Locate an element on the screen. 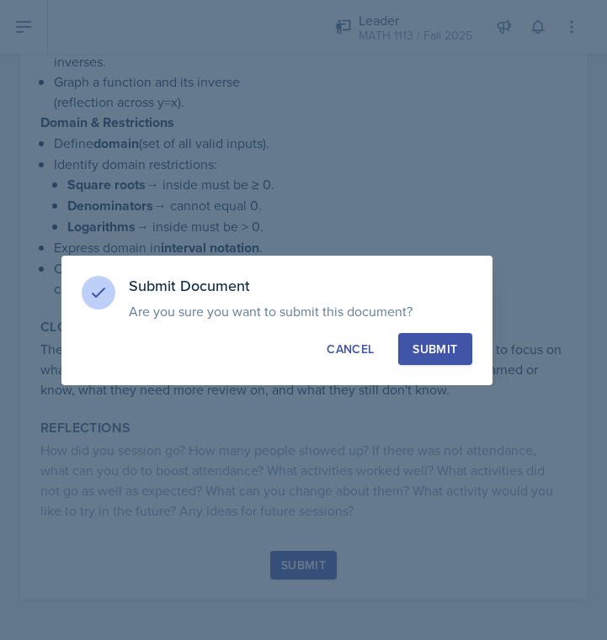 This screenshot has width=607, height=640. button: Cancel is located at coordinates (350, 349).